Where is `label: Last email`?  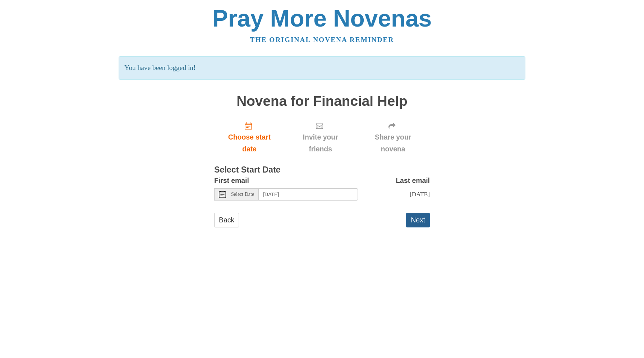
label: Last email is located at coordinates (412, 180).